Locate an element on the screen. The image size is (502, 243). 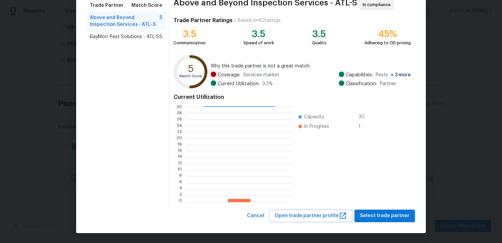
span: In Progress is located at coordinates (316, 127).